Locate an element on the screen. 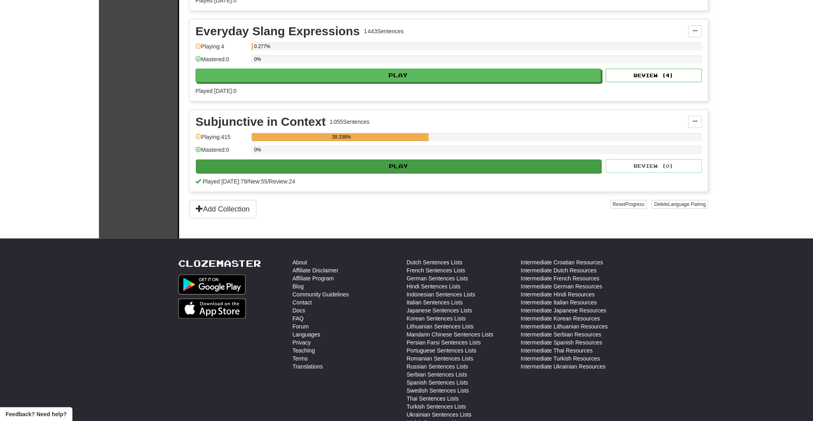  a: Thai Sentences Lists is located at coordinates (432, 398).